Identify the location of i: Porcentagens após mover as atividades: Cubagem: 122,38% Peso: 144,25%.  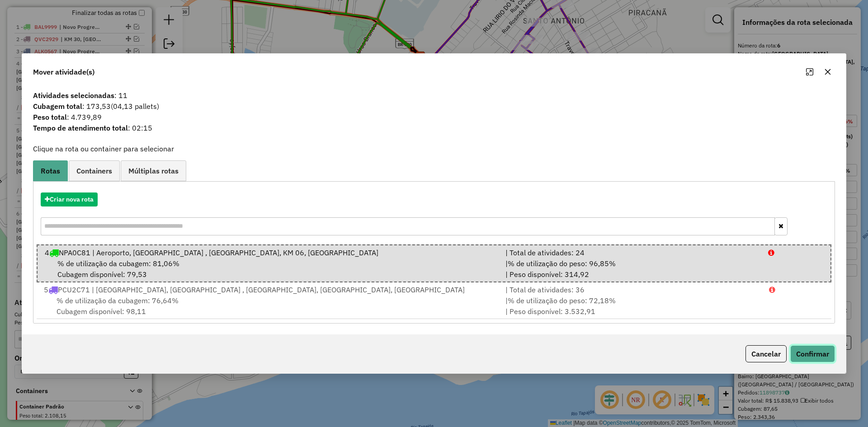
(772, 252).